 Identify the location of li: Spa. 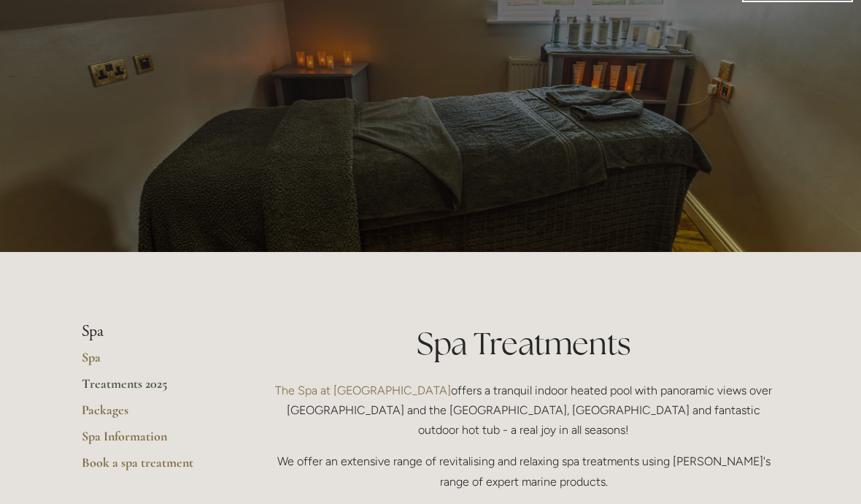
(151, 331).